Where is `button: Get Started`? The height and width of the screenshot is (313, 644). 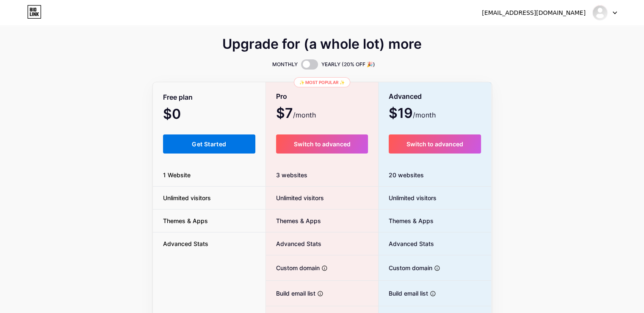 button: Get Started is located at coordinates (209, 143).